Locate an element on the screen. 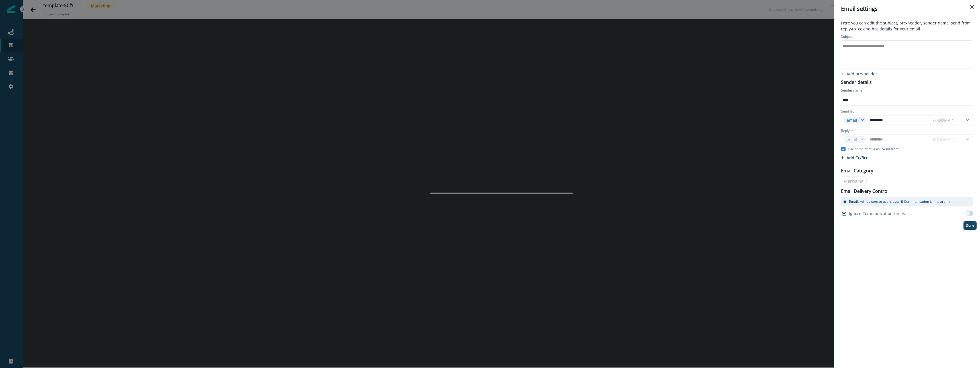 The image size is (980, 368). p: Sender details is located at coordinates (856, 81).